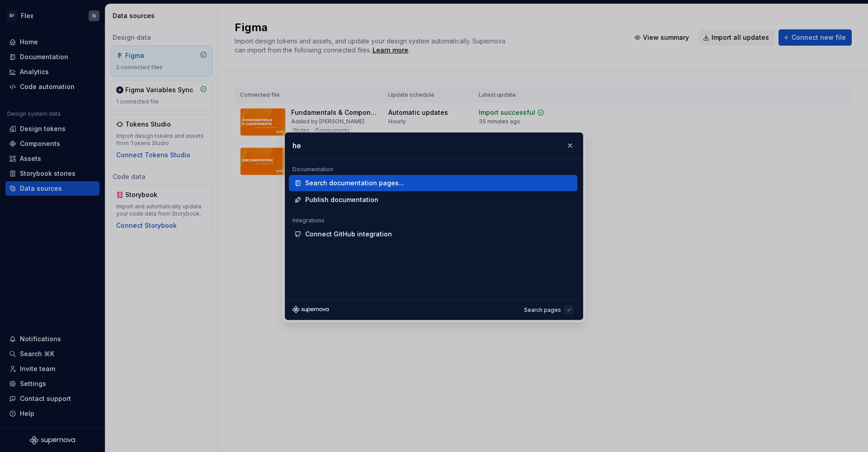  I want to click on div: Type a command or search .., so click(434, 229).